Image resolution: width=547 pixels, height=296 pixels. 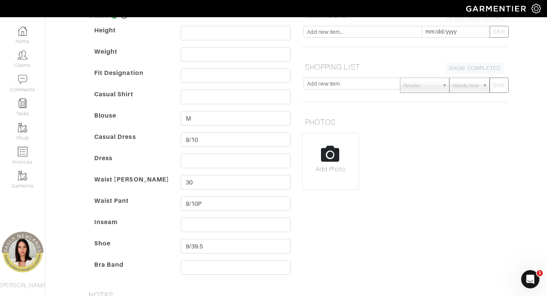 What do you see at coordinates (363, 32) in the screenshot?
I see `input: Add new item...` at bounding box center [363, 32].